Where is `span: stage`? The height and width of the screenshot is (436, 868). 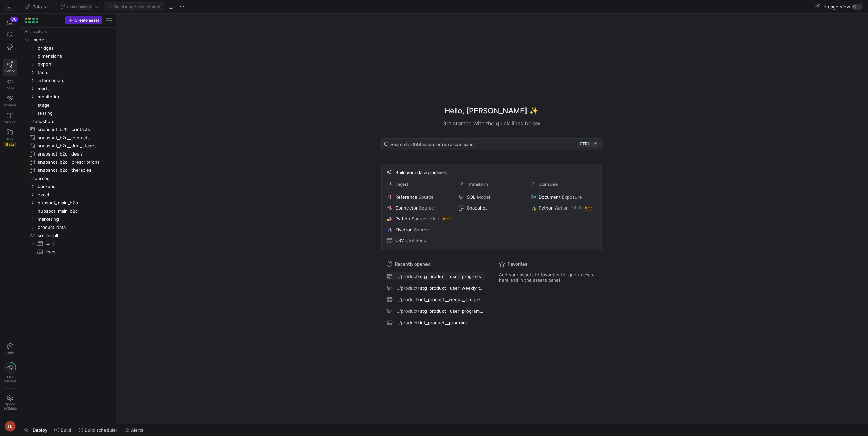 span: stage is located at coordinates (75, 105).